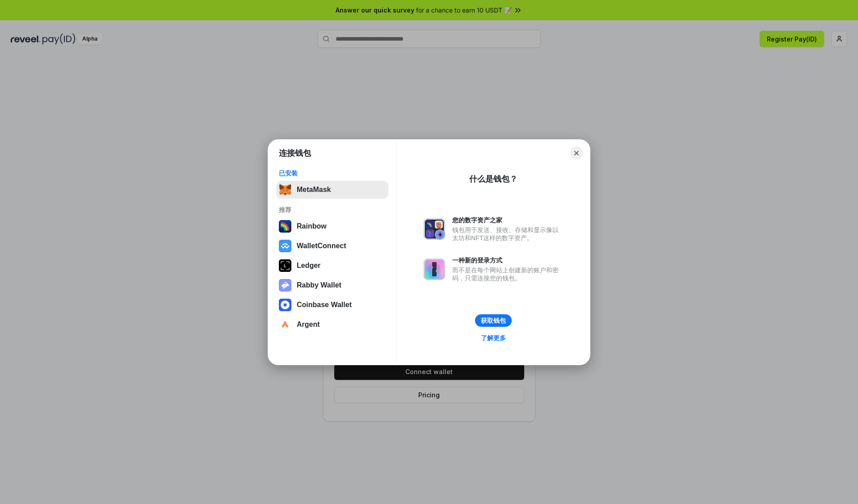 Image resolution: width=858 pixels, height=504 pixels. I want to click on div: 一种新的登录方式, so click(507, 260).